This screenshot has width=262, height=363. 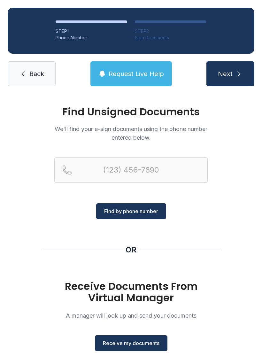 I want to click on div: STEP 1, so click(x=91, y=31).